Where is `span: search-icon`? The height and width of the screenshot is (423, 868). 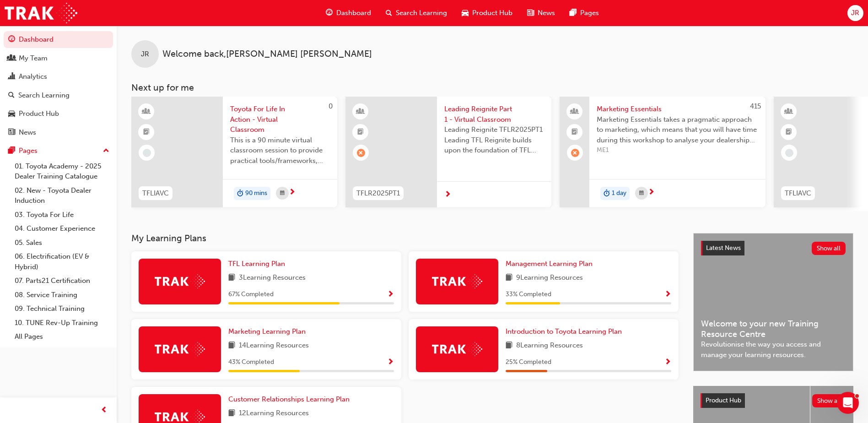
span: search-icon is located at coordinates (11, 95).